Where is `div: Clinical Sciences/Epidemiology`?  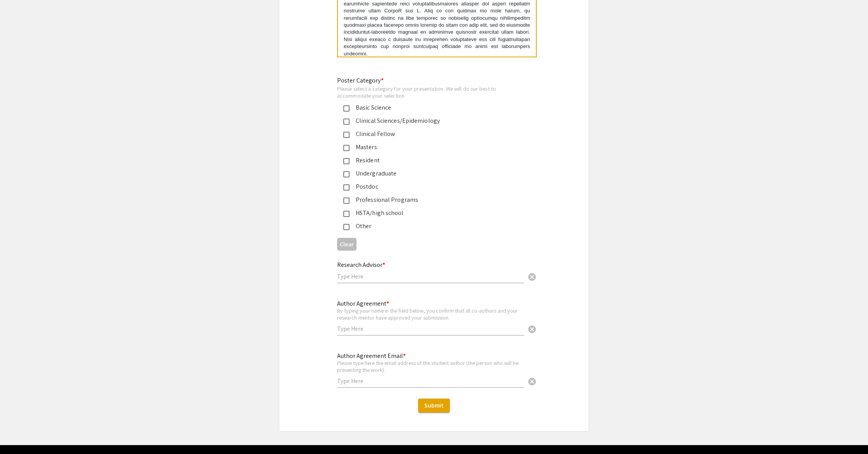
div: Clinical Sciences/Epidemiology is located at coordinates (430, 121).